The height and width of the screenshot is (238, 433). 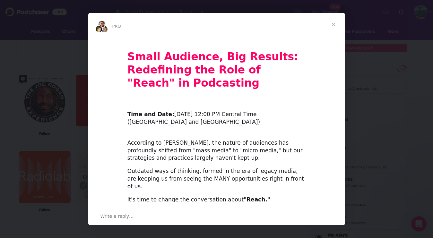 I want to click on div: Open conversation and reply, so click(x=217, y=216).